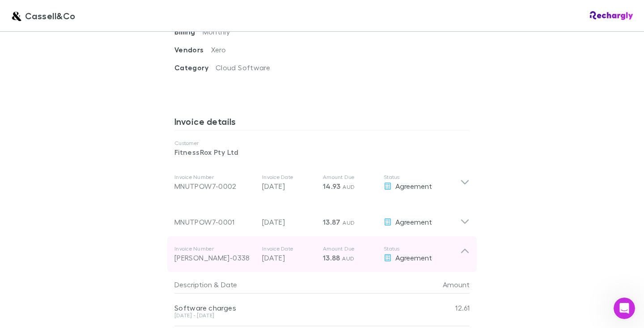 This screenshot has height=328, width=644. What do you see at coordinates (215, 222) in the screenshot?
I see `div: MNUTPOW7-0001` at bounding box center [215, 222].